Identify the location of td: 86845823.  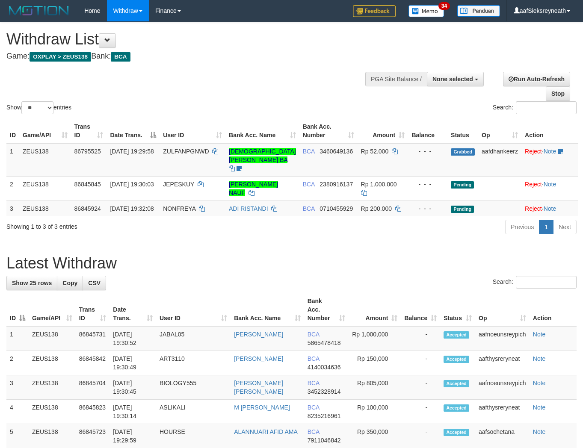
(93, 412).